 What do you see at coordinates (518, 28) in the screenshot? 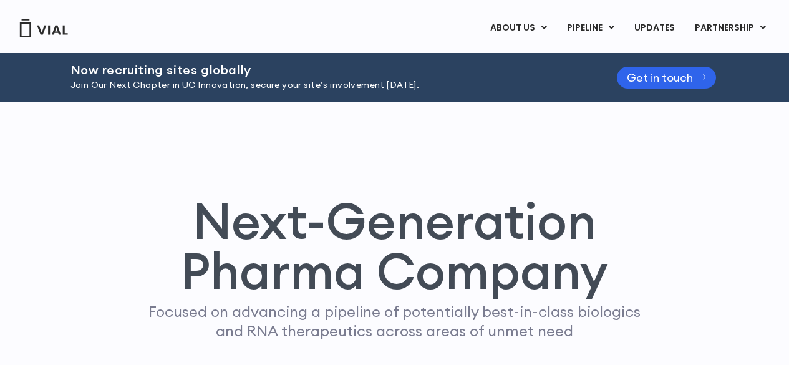
I see `a: ABOUT USMenu Toggle` at bounding box center [518, 28].